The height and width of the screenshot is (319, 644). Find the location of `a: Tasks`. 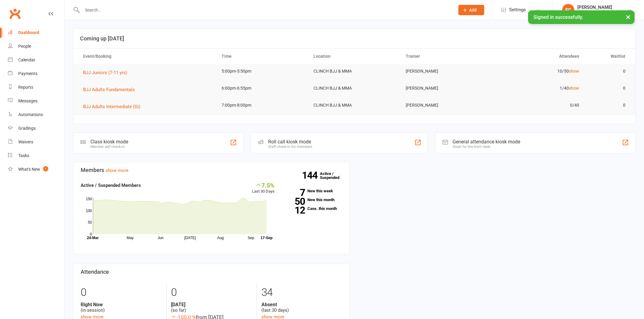

a: Tasks is located at coordinates (36, 156).